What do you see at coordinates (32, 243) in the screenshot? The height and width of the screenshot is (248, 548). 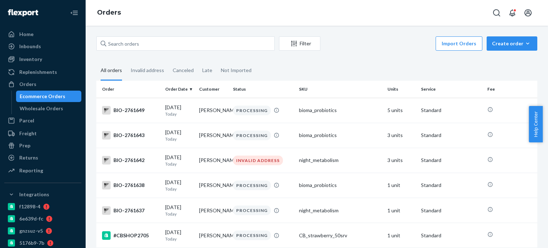 I see `div: 5176b9-7b` at bounding box center [32, 243].